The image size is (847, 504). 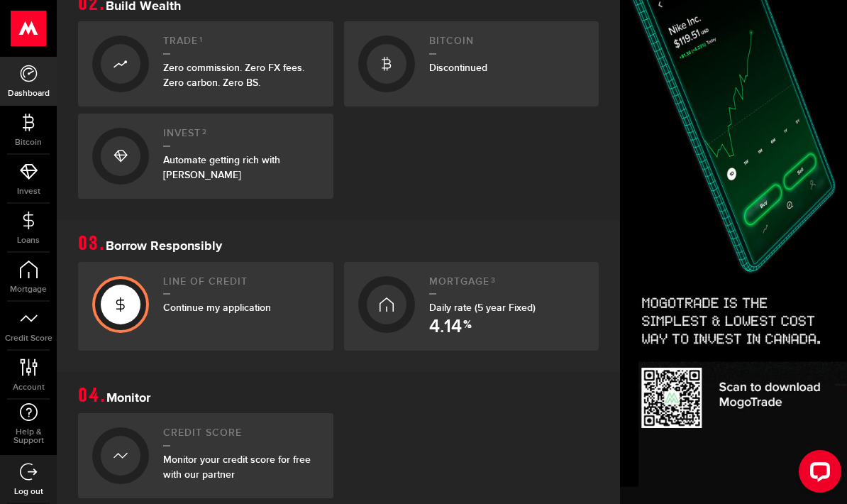 What do you see at coordinates (472, 64) in the screenshot?
I see `a: BitcoinDiscontinued` at bounding box center [472, 64].